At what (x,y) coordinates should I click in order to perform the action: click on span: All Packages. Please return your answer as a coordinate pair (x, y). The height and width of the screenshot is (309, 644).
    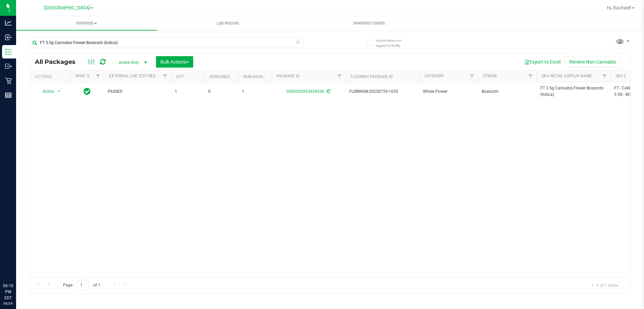
    Looking at the image, I should click on (58, 62).